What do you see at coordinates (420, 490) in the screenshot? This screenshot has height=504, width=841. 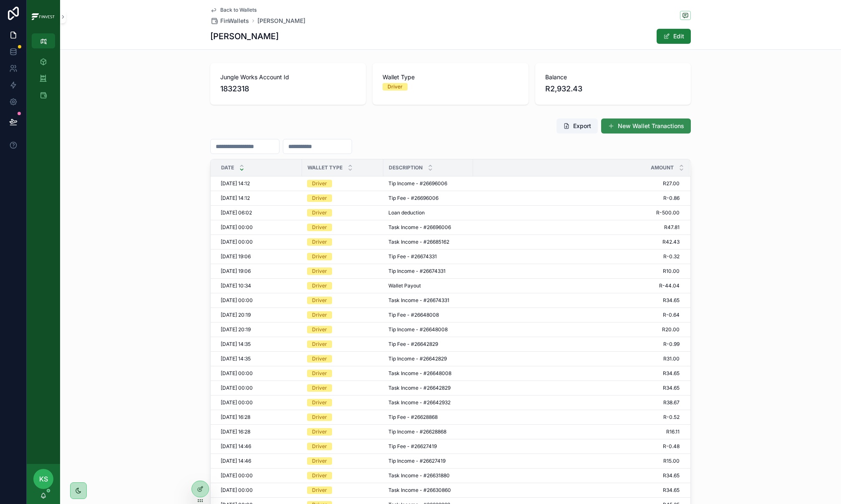 I see `span: Task Income - #26630860` at bounding box center [420, 490].